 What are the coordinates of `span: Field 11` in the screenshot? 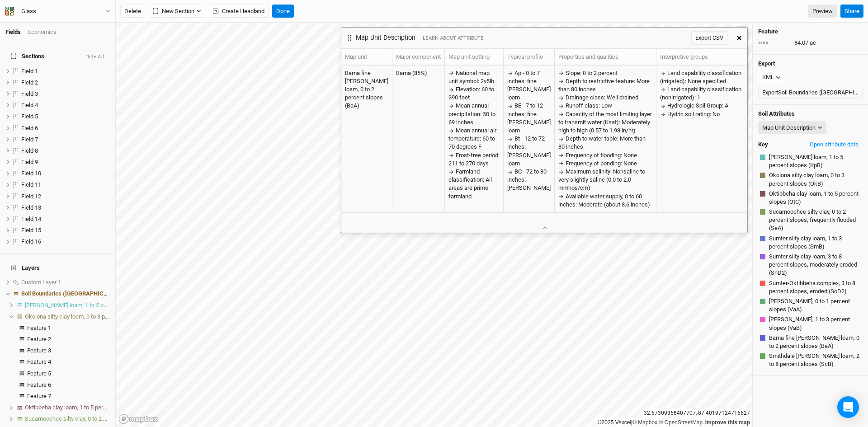 It's located at (31, 184).